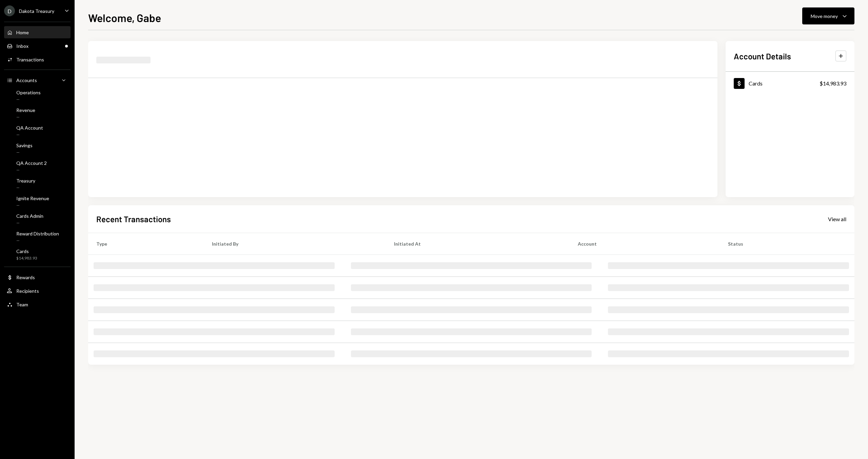 The width and height of the screenshot is (868, 459). What do you see at coordinates (837, 219) in the screenshot?
I see `div: View all` at bounding box center [837, 219].